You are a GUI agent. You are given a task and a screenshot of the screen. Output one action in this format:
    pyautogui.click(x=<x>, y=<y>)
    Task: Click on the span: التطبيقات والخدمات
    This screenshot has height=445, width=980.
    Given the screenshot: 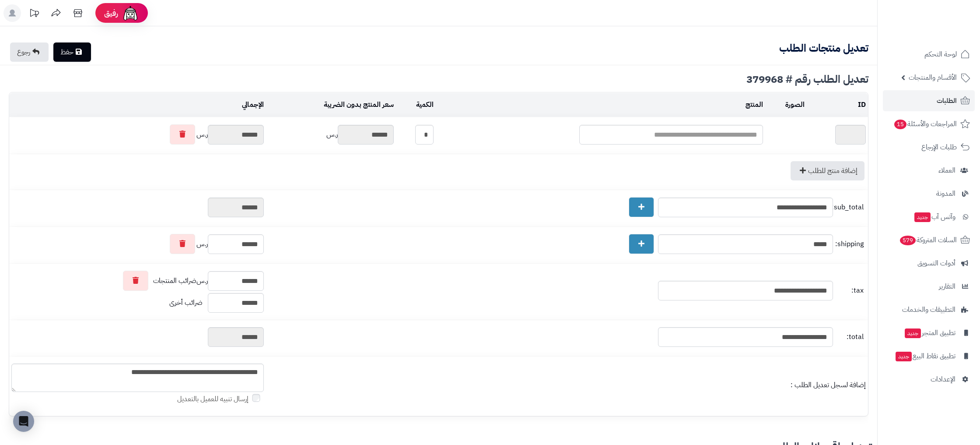 What is the action you would take?
    pyautogui.click(x=928, y=309)
    